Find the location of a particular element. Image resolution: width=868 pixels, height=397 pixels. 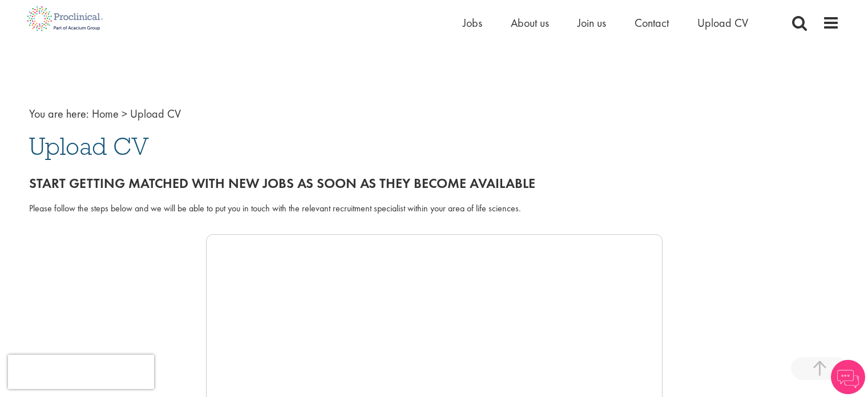

span: Contact is located at coordinates (652, 23).